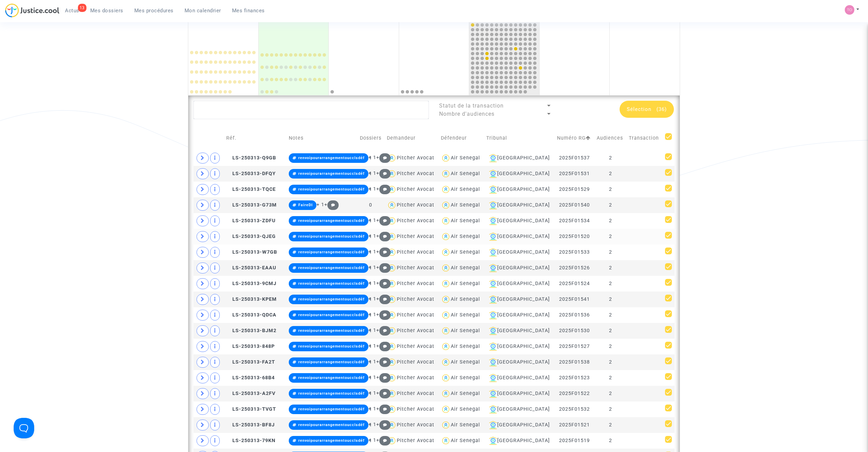 The image size is (868, 452). Describe the element at coordinates (574, 315) in the screenshot. I see `td: 2025F01536` at that location.